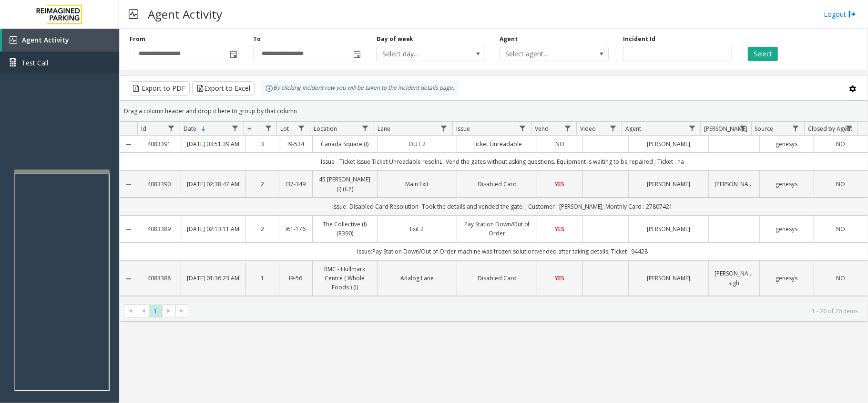 The height and width of the screenshot is (403, 868). What do you see at coordinates (159, 229) in the screenshot?
I see `a: 4083389` at bounding box center [159, 229].